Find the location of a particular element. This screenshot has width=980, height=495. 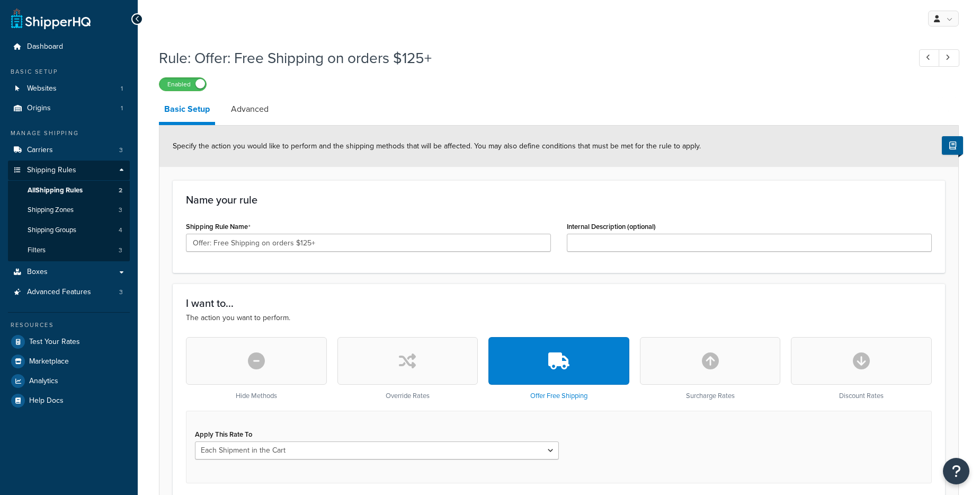

span: Marketplace is located at coordinates (49, 362).